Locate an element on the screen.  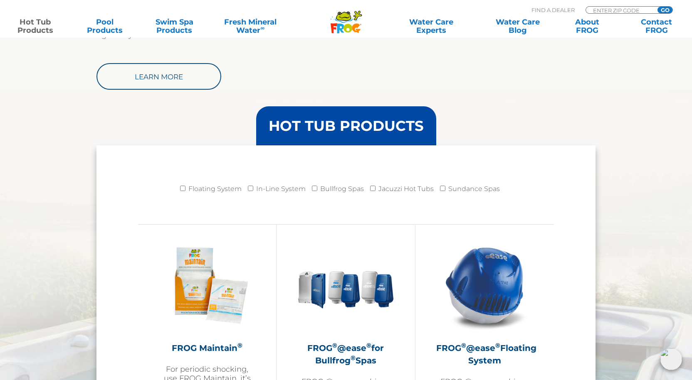
img: hot-tub-product-atease-system-300x300.png is located at coordinates (484, 286).